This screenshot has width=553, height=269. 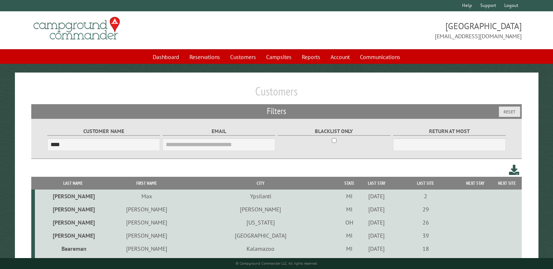 What do you see at coordinates (476, 183) in the screenshot?
I see `th: Next Stay` at bounding box center [476, 183].